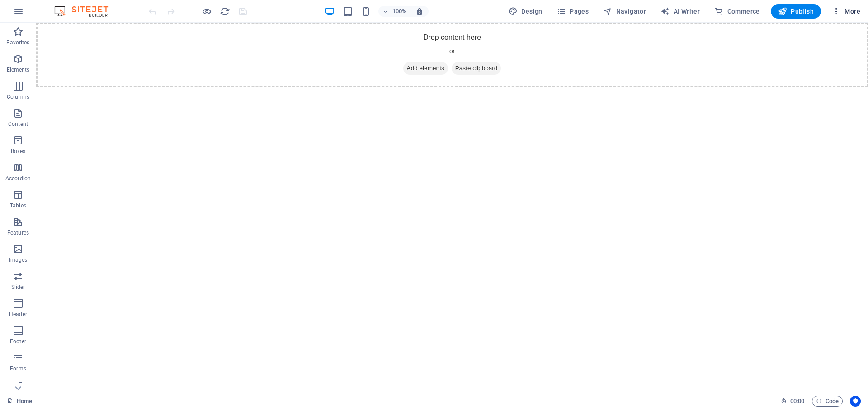  What do you see at coordinates (573, 11) in the screenshot?
I see `span: Pages` at bounding box center [573, 11].